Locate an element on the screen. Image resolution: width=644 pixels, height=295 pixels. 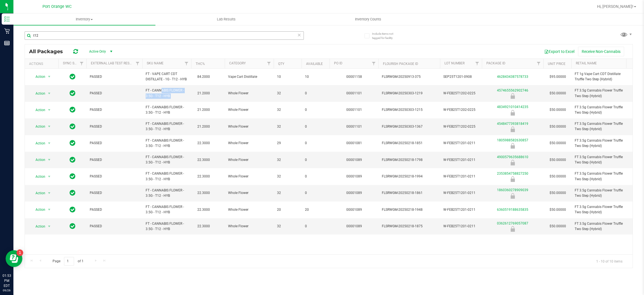
span: All Packages is located at coordinates (48, 51).